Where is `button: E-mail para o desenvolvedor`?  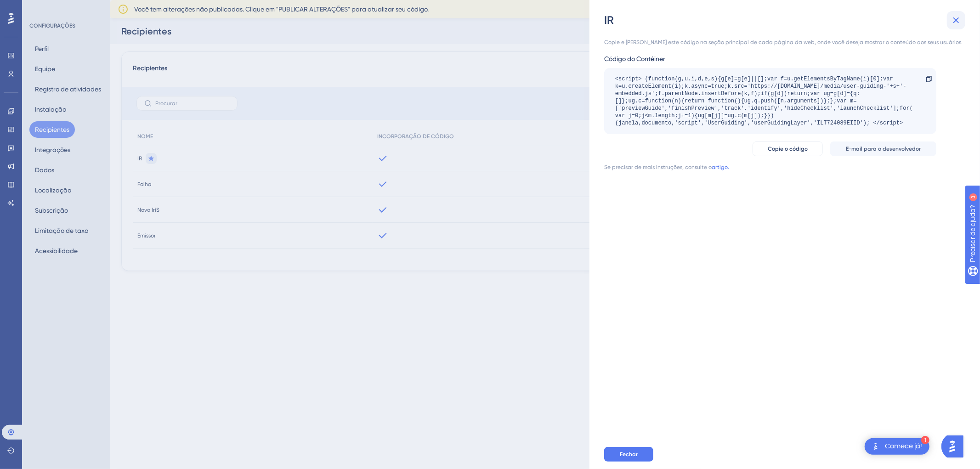
button: E-mail para o desenvolvedor is located at coordinates (883, 149).